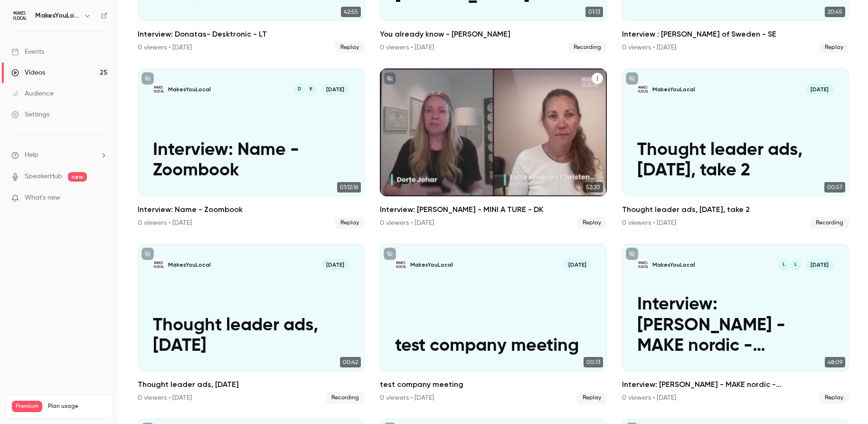 Image resolution: width=868 pixels, height=424 pixels. What do you see at coordinates (252, 160) in the screenshot?
I see `p: Interview: Name - Zoombook` at bounding box center [252, 160].